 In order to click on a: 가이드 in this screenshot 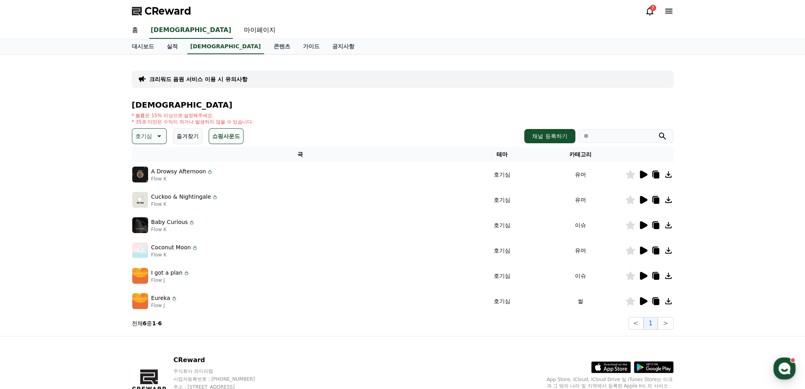, I will do `click(311, 47)`.